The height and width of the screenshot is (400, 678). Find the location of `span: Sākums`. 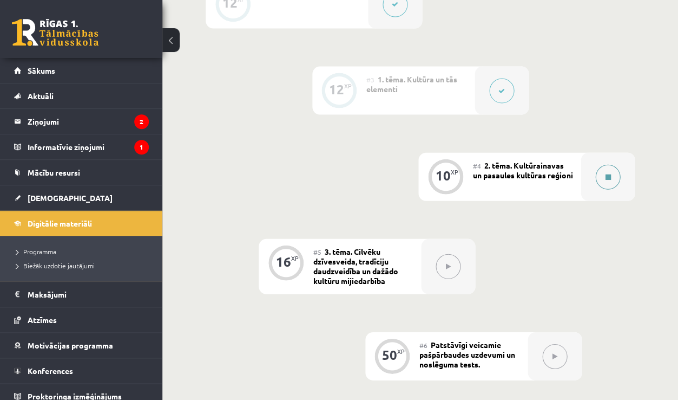

span: Sākums is located at coordinates (41, 70).